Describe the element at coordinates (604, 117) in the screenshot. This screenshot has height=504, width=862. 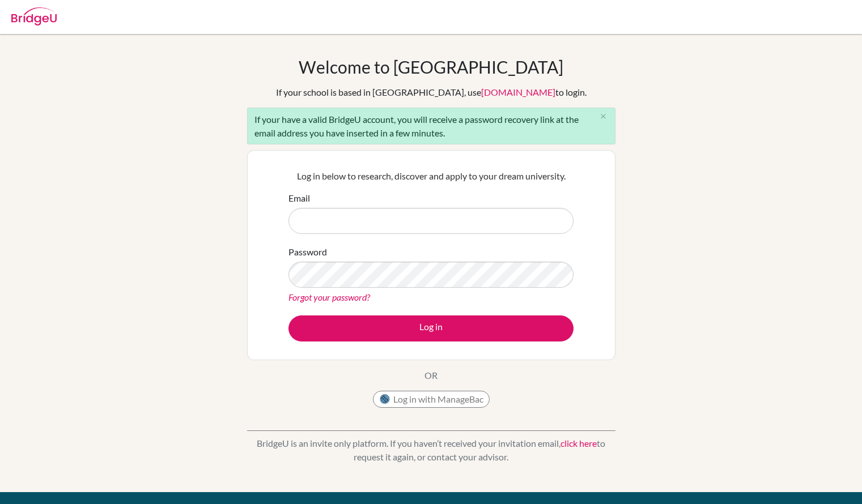
I see `button: Close` at that location.